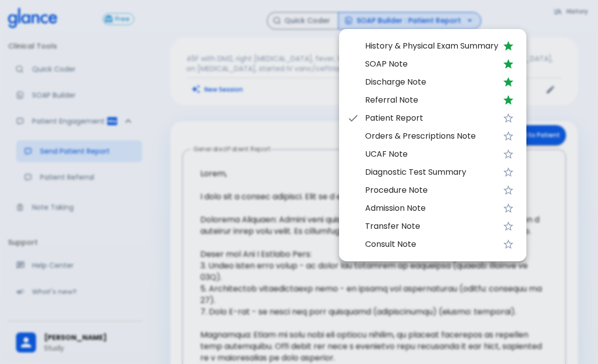 The height and width of the screenshot is (364, 598). What do you see at coordinates (432, 119) in the screenshot?
I see `span: Patient Report` at bounding box center [432, 119].